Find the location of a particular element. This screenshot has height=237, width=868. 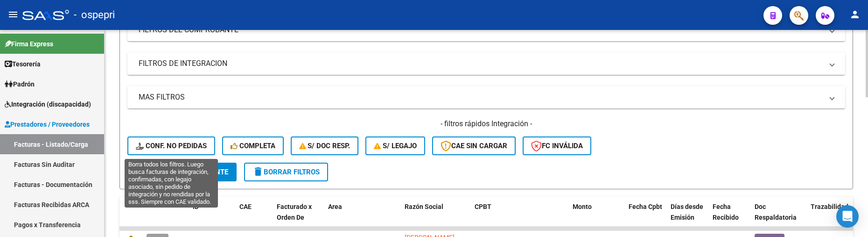

span: Prestadores / Proveedores is located at coordinates (47, 125).